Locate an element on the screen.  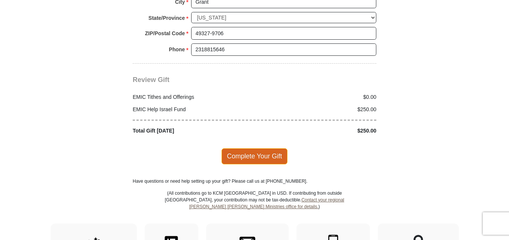
div: EMIC Help Israel Fund is located at coordinates (192, 109).